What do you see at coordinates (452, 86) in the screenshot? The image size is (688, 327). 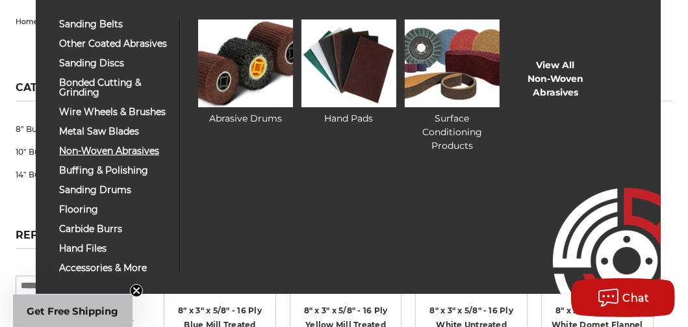 I see `a: Surface Conditioning Products` at bounding box center [452, 86].